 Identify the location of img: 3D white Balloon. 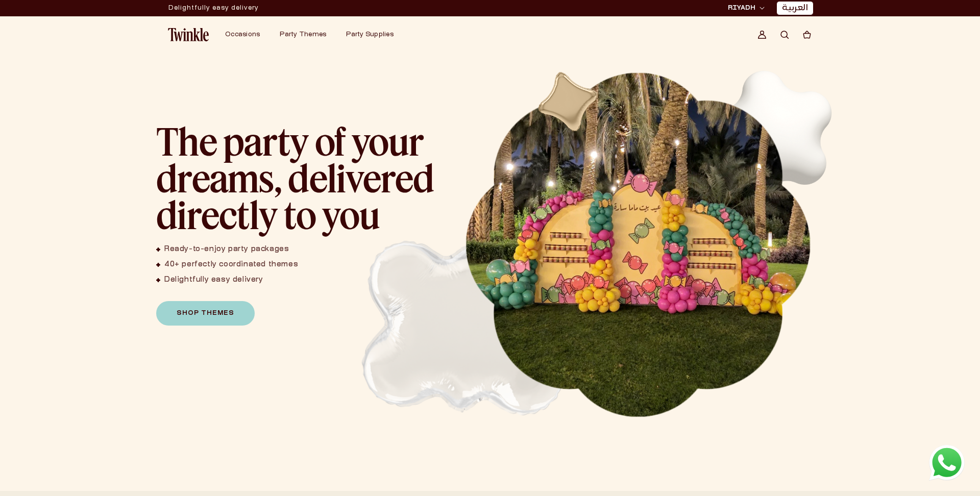
(457, 323).